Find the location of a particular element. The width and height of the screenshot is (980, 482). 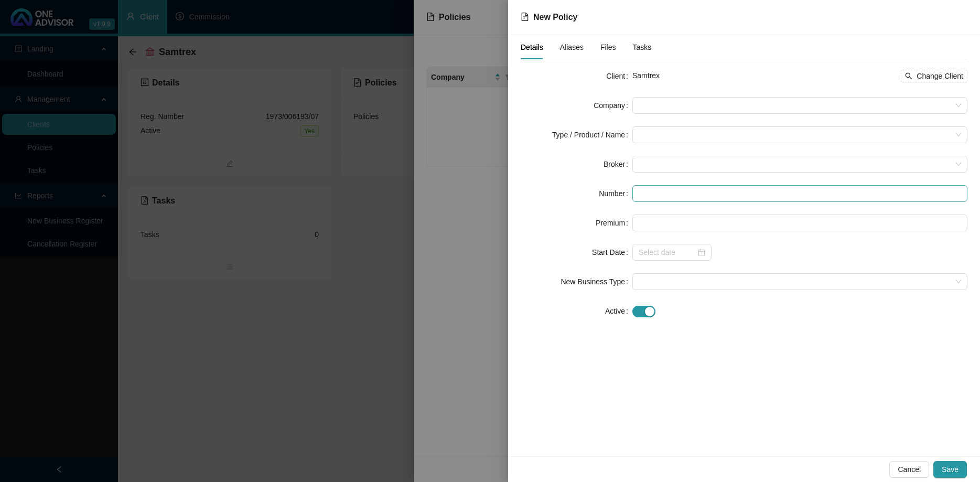

label: Number is located at coordinates (615, 193).